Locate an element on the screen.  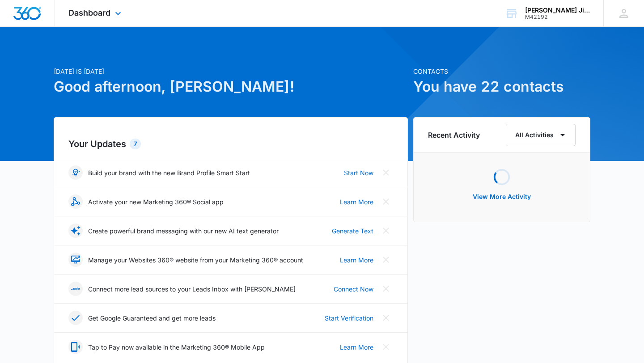
p: Activate your new Marketing 360® Social app is located at coordinates (156, 201).